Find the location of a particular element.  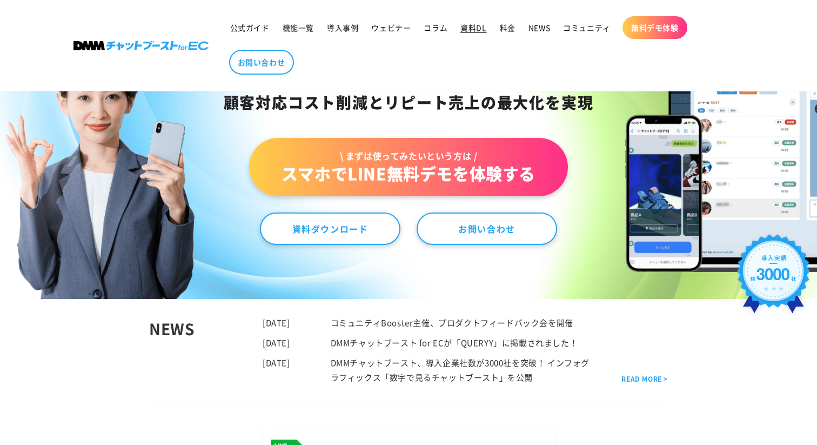

a: 公式ガイド is located at coordinates (250, 28).